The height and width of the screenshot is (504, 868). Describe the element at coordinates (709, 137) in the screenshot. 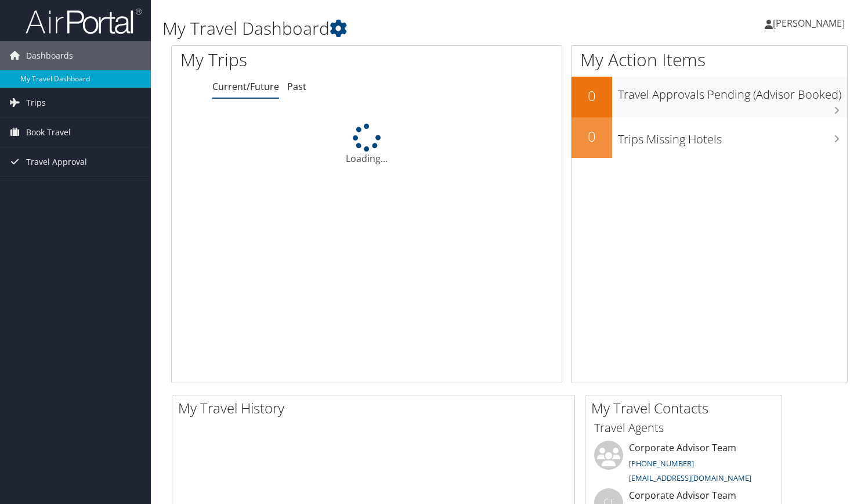

I see `a: 0Trips Missing Hotels` at that location.